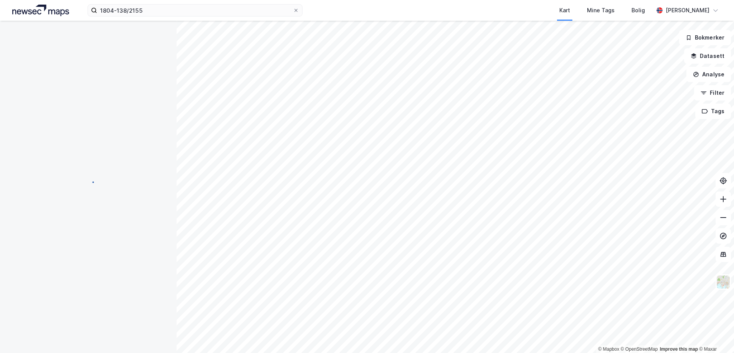 The height and width of the screenshot is (353, 734). What do you see at coordinates (639, 349) in the screenshot?
I see `a: OpenStreetMap` at bounding box center [639, 349].